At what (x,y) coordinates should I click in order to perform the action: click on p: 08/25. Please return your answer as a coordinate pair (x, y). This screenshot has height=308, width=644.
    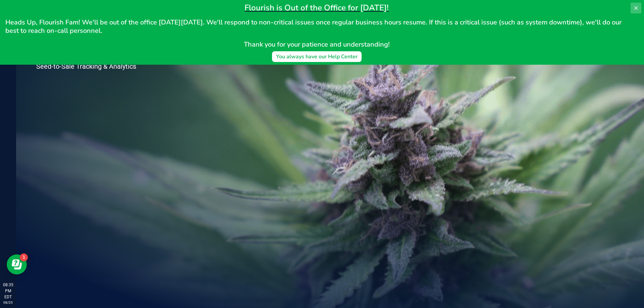
    Looking at the image, I should click on (8, 302).